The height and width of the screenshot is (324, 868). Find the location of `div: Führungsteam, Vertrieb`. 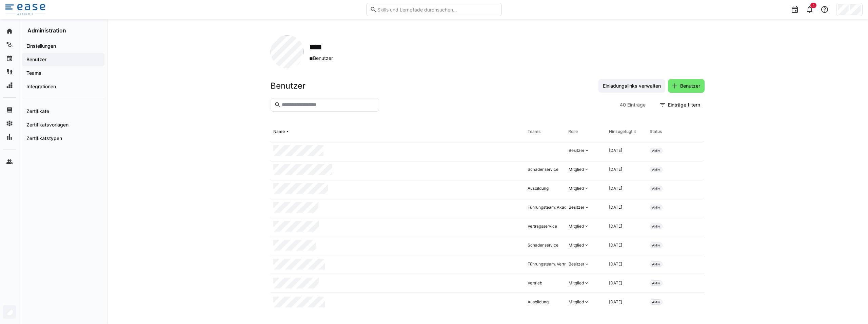

div: Führungsteam, Vertrieb is located at coordinates (549, 265).